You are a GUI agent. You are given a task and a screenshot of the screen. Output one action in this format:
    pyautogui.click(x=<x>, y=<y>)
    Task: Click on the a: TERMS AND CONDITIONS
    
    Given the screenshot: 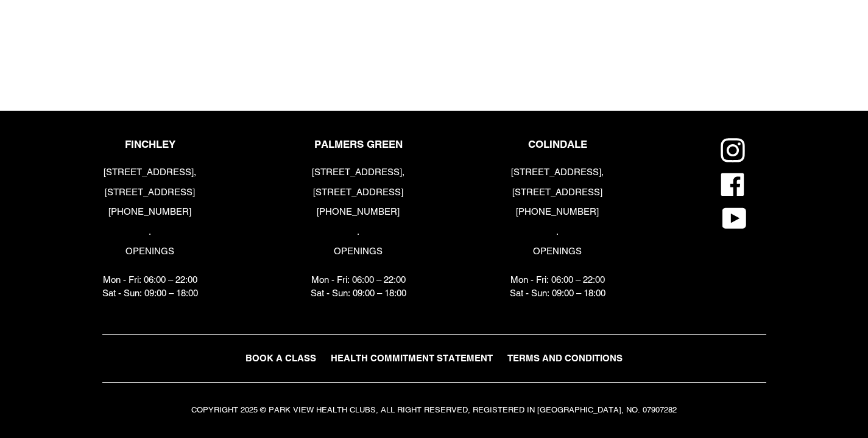 What is the action you would take?
    pyautogui.click(x=564, y=359)
    